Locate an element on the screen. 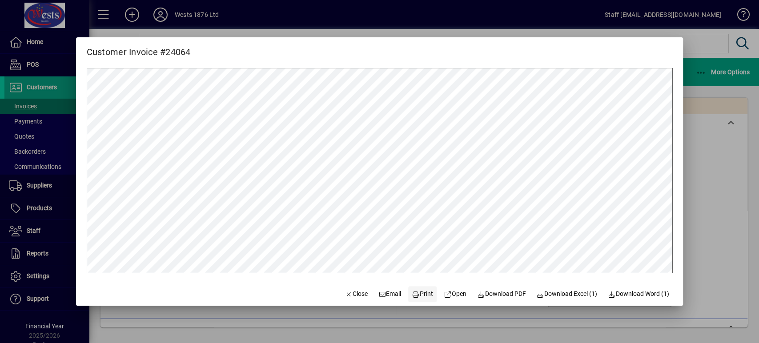 The image size is (759, 343). span: Print is located at coordinates (423, 294).